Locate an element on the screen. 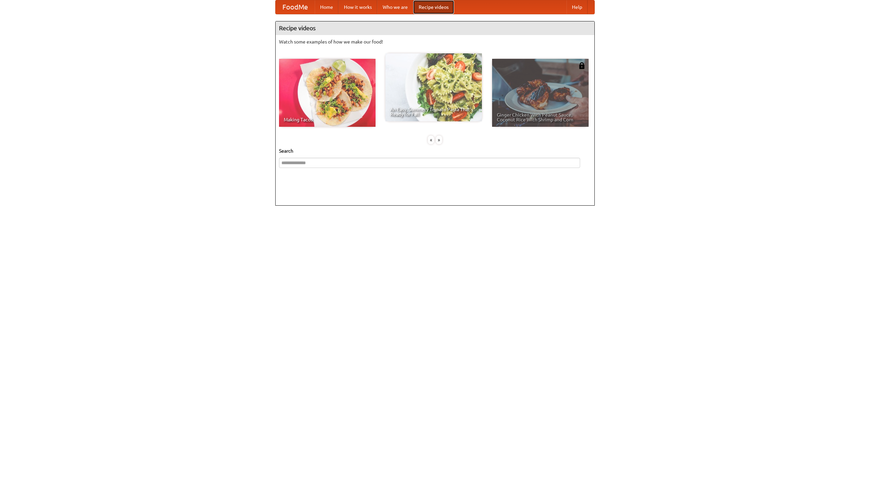 The image size is (870, 481). span: Making Tacos is located at coordinates (327, 120).